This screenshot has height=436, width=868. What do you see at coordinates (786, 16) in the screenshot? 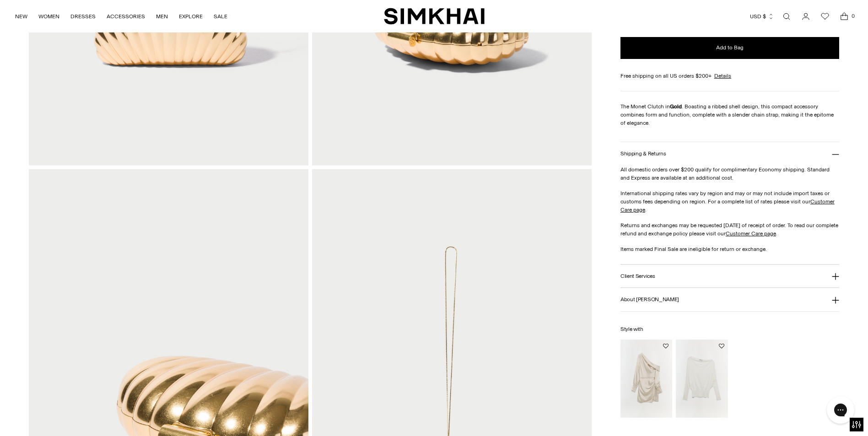
I see `a: Open search modal` at bounding box center [786, 16].